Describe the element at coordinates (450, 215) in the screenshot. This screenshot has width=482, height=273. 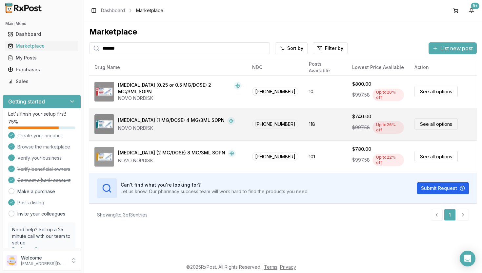
I see `nav: pagination` at that location.